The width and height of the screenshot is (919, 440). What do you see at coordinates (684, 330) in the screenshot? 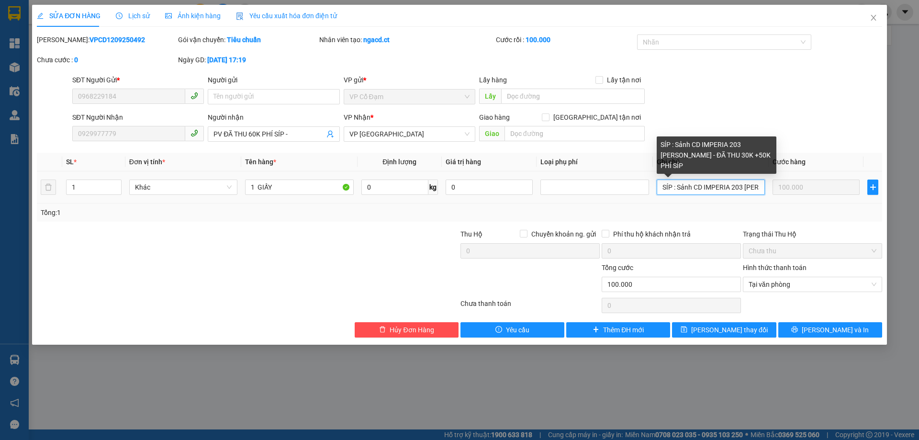
I see `span: save` at bounding box center [684, 330].